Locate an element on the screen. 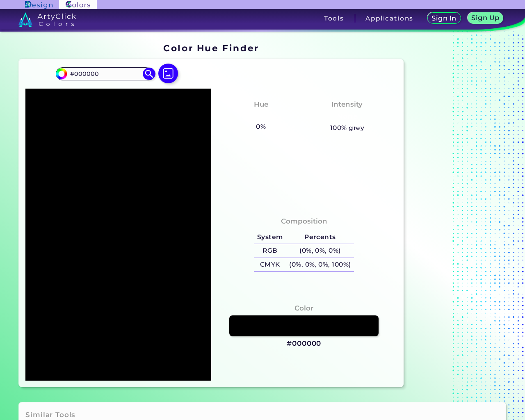  h5: Sign Up is located at coordinates (485, 17).